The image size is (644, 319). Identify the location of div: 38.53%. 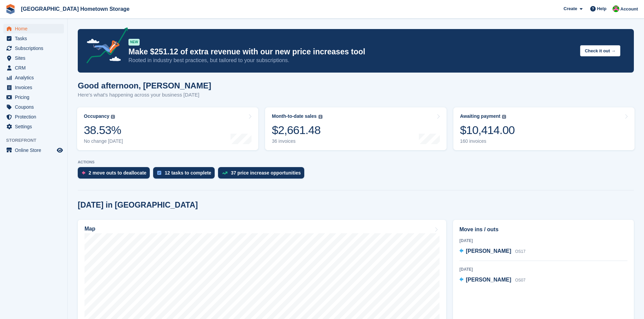
(103, 130).